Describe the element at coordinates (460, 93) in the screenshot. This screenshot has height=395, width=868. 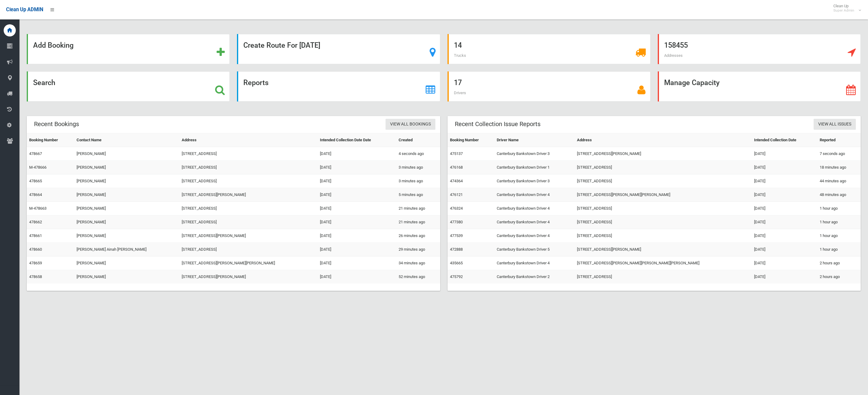
I see `span: Drivers` at that location.